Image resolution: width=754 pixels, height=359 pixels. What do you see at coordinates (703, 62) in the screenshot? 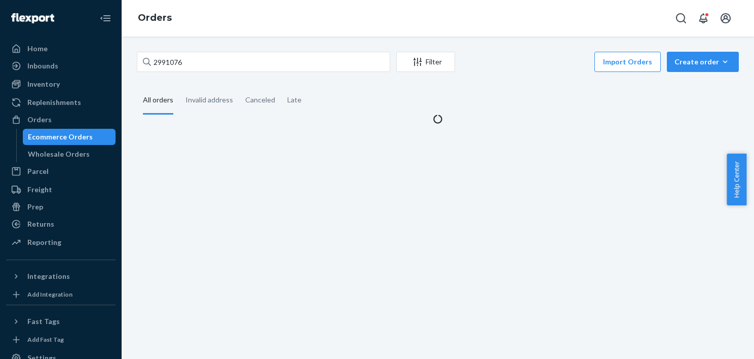
I see `div: Create order` at bounding box center [703, 62].